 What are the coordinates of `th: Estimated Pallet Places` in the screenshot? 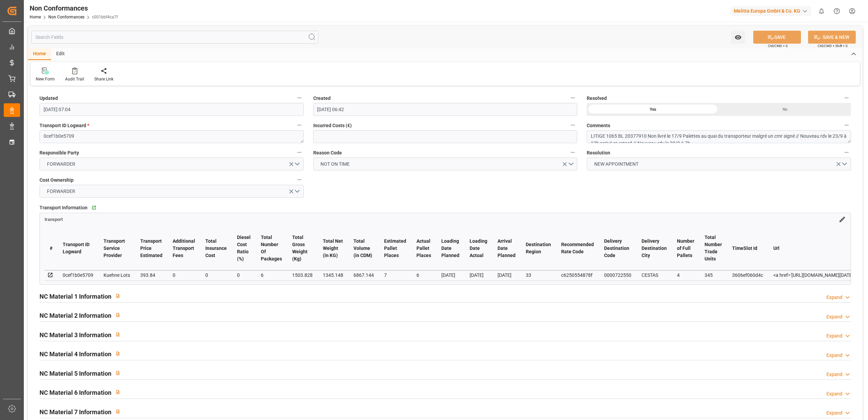 It's located at (395, 248).